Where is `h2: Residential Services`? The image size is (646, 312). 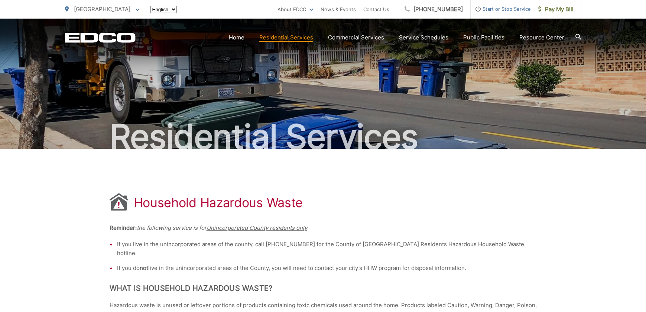 h2: Residential Services is located at coordinates (323, 137).